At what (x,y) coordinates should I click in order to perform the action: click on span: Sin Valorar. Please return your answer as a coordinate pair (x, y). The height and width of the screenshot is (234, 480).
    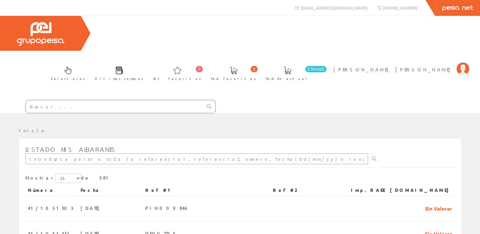
    Looking at the image, I should click on (438, 208).